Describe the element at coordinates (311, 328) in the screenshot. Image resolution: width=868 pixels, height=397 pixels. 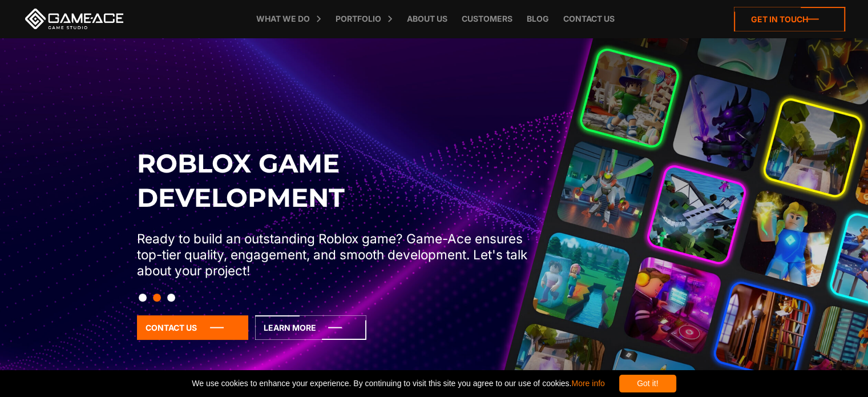
I see `a: Learn More` at that location.